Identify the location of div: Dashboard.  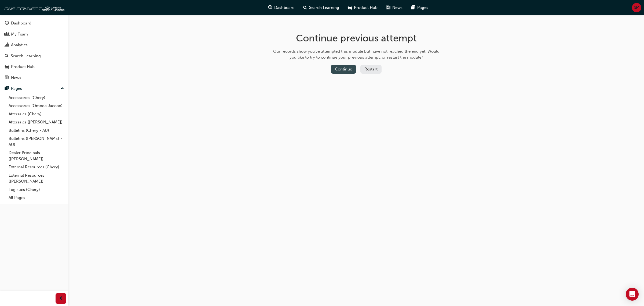
(21, 23).